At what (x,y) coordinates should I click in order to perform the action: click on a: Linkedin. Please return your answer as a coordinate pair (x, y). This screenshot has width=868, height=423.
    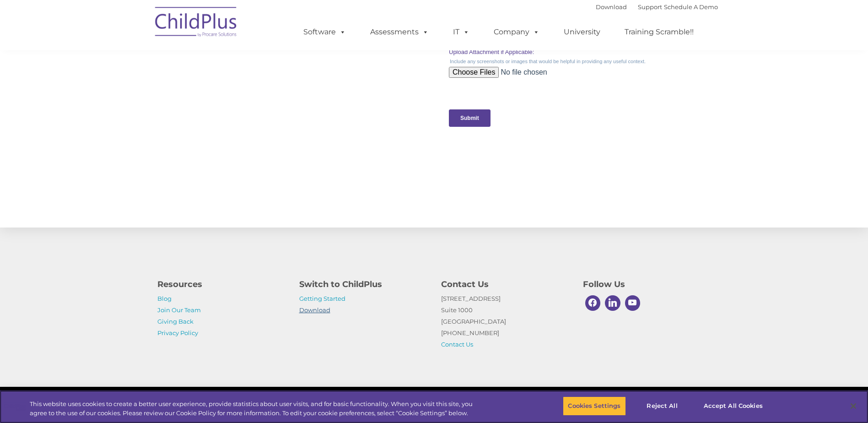
    Looking at the image, I should click on (612, 303).